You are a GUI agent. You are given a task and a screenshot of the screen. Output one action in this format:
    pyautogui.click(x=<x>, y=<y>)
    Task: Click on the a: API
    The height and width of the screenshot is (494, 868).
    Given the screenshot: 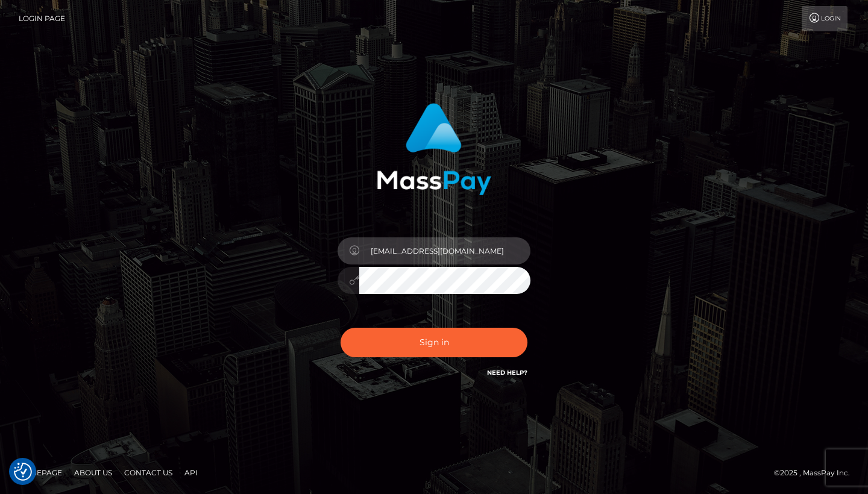 What is the action you would take?
    pyautogui.click(x=191, y=472)
    